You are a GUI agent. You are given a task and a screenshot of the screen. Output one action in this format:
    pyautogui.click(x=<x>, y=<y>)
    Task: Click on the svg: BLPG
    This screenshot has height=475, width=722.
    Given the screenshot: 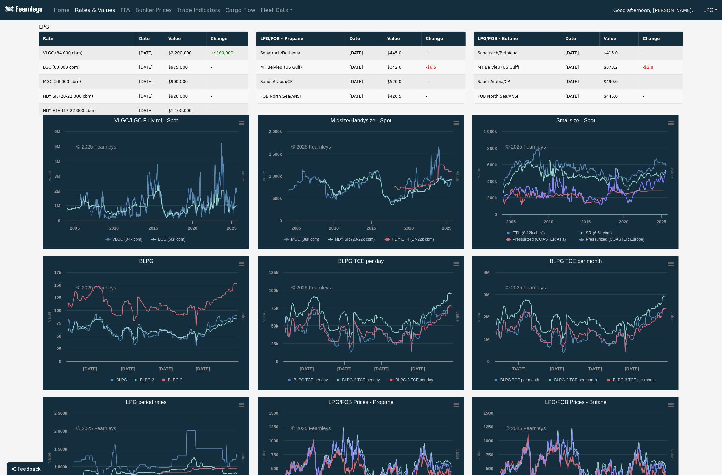 What is the action you would take?
    pyautogui.click(x=146, y=323)
    